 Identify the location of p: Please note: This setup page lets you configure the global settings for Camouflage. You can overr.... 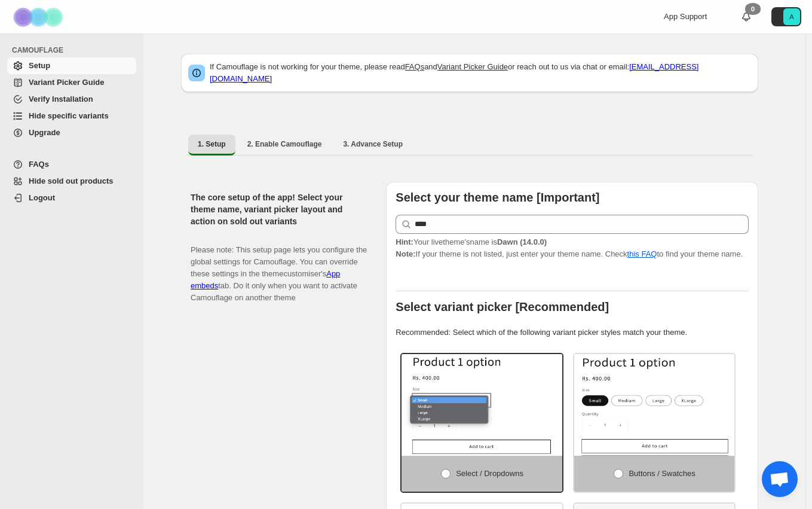
(279, 268).